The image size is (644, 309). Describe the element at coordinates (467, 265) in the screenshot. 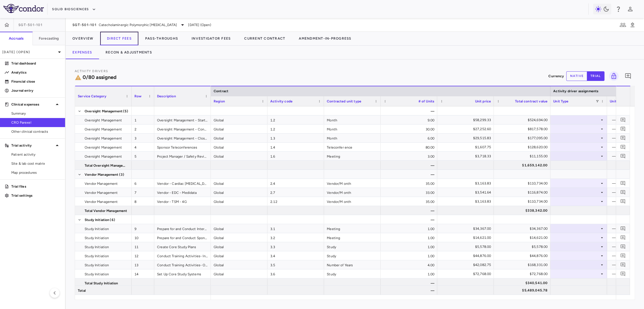

I see `div: $42,082.75` at that location.